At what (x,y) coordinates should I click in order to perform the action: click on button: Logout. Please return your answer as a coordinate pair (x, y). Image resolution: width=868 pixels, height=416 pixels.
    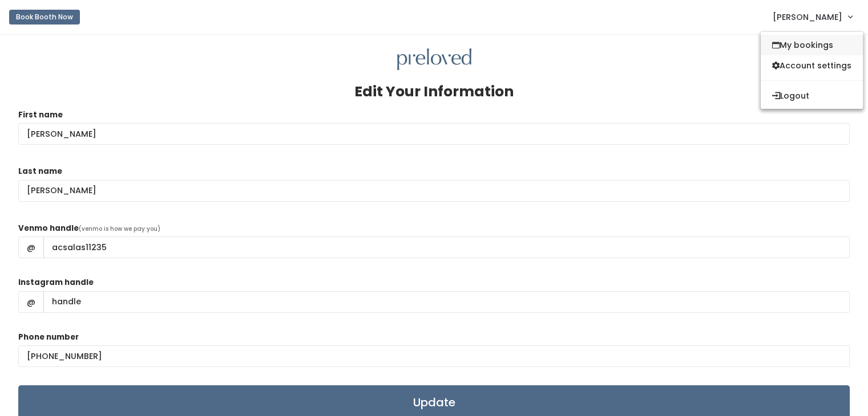
    Looking at the image, I should click on (811, 96).